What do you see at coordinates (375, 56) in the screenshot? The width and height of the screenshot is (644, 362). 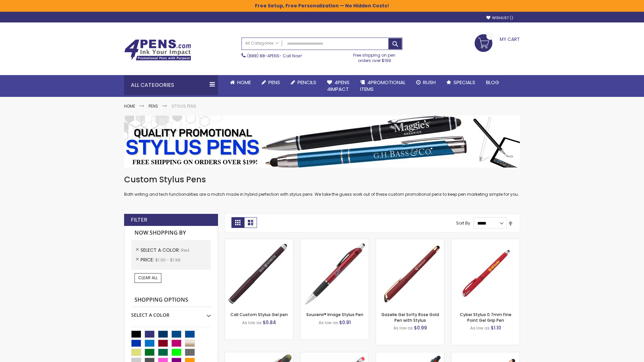 I see `div: Free shipping on pen orders over $199` at bounding box center [375, 56].